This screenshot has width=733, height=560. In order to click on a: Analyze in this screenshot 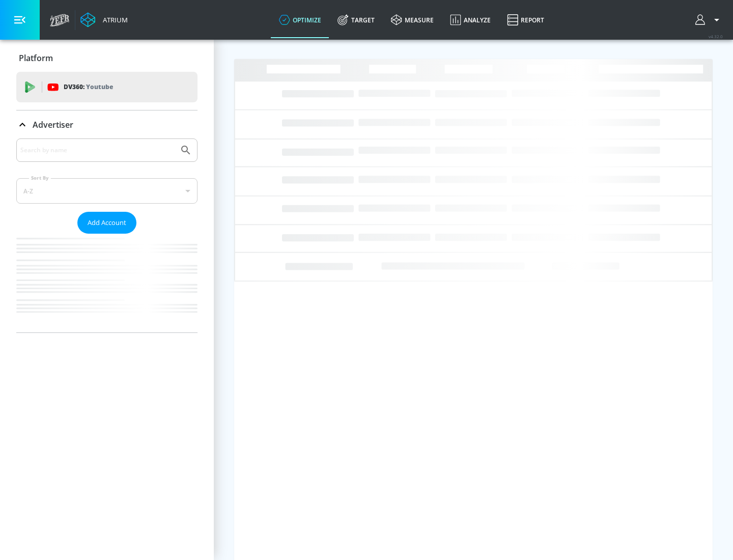, I will do `click(470, 20)`.